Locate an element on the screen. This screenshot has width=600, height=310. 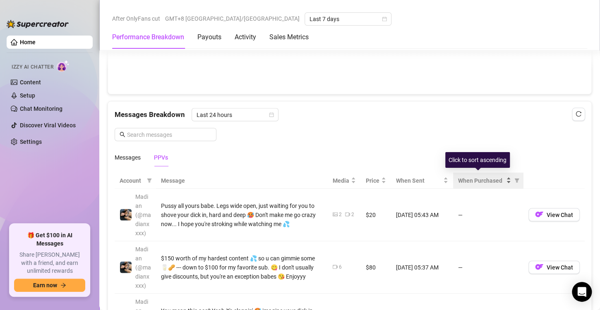
div: Sales Metrics is located at coordinates (289, 37).